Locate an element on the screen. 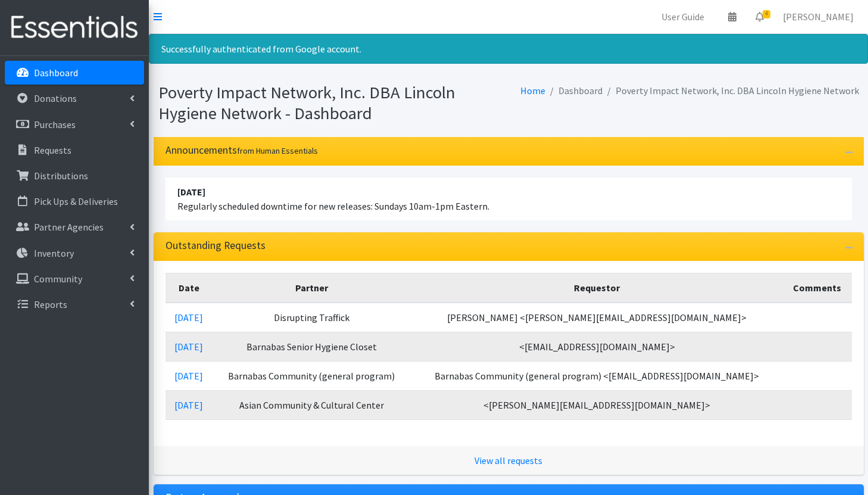  p: Inventory is located at coordinates (54, 253).